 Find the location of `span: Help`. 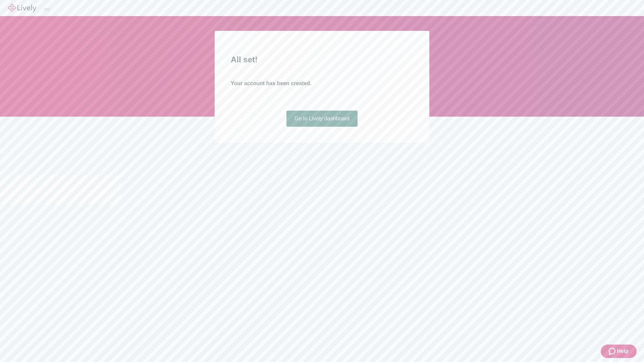

span: Help is located at coordinates (622, 351).